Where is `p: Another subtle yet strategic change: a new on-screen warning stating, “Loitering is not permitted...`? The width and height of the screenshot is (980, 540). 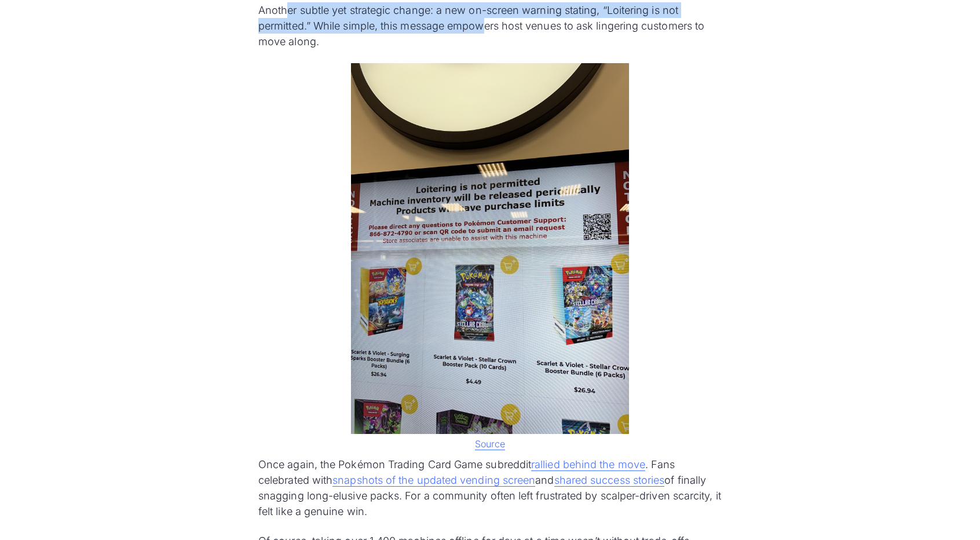 p: Another subtle yet strategic change: a new on-screen warning stating, “Loitering is not permitted... is located at coordinates (490, 26).